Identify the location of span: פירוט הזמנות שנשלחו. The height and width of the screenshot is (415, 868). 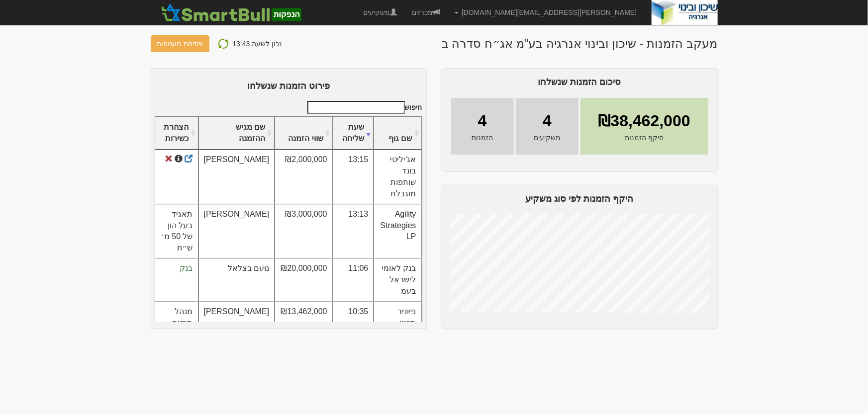
(289, 86).